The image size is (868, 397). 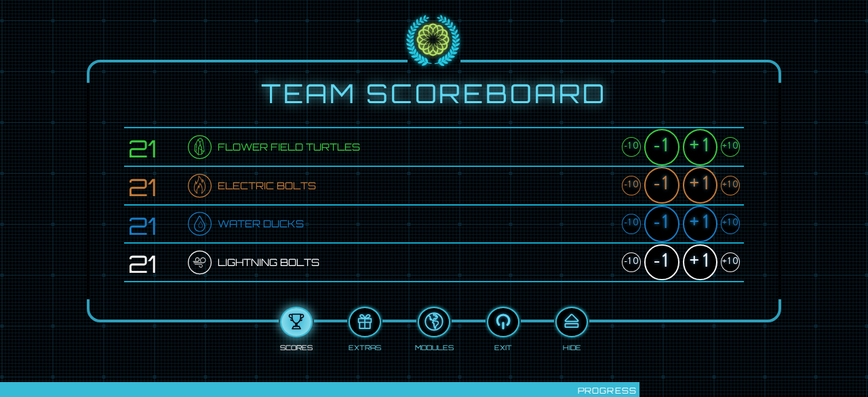 What do you see at coordinates (267, 185) in the screenshot?
I see `span: Electric Bolts` at bounding box center [267, 185].